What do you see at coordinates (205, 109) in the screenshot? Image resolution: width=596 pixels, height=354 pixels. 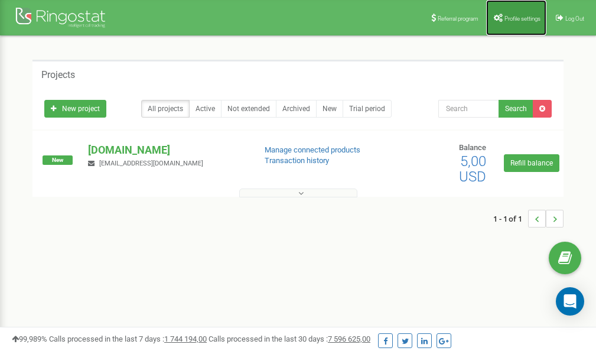 I see `a: Active` at bounding box center [205, 109].